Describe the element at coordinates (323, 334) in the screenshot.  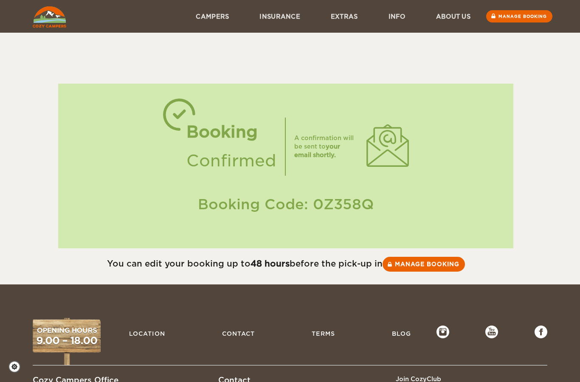
I see `a: Terms` at that location.